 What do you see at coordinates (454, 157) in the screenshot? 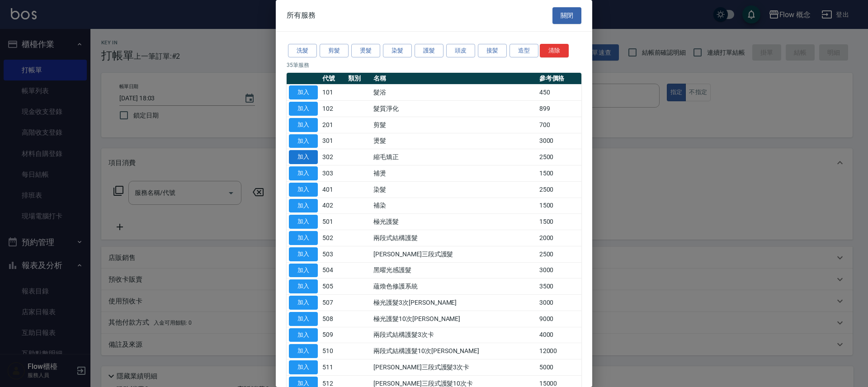
I see `td: 縮毛矯正` at bounding box center [454, 157].